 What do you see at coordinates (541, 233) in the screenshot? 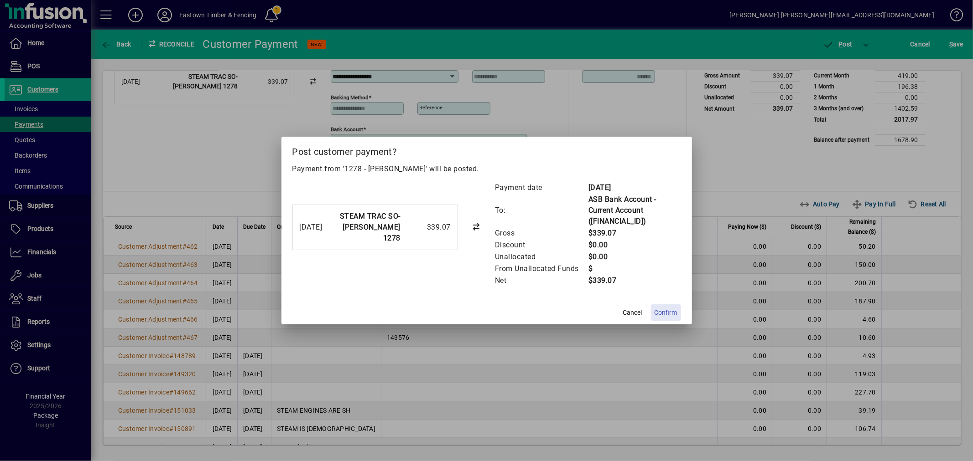
I see `td: Gross` at bounding box center [541, 233].